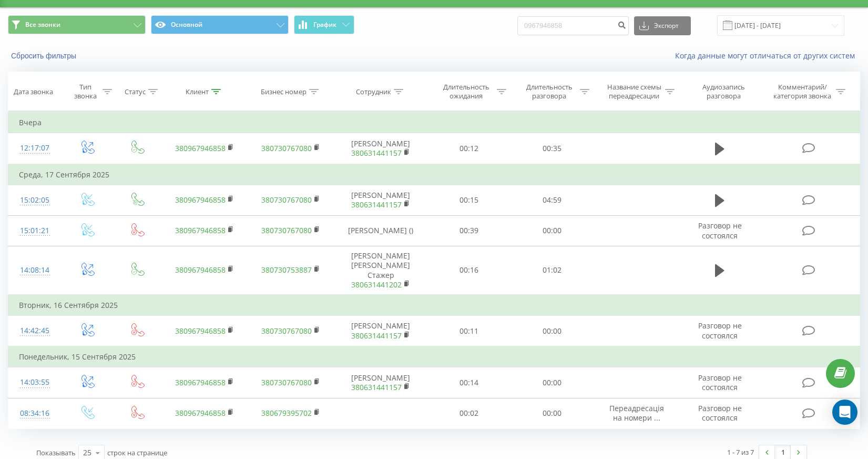 This screenshot has height=459, width=868. What do you see at coordinates (573, 26) in the screenshot?
I see `input: Поиск по номеру` at bounding box center [573, 26].